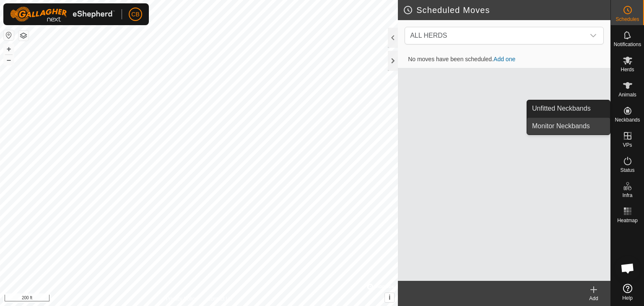 Image resolution: width=644 pixels, height=306 pixels. What do you see at coordinates (9, 35) in the screenshot?
I see `button: Reset Map` at bounding box center [9, 35].